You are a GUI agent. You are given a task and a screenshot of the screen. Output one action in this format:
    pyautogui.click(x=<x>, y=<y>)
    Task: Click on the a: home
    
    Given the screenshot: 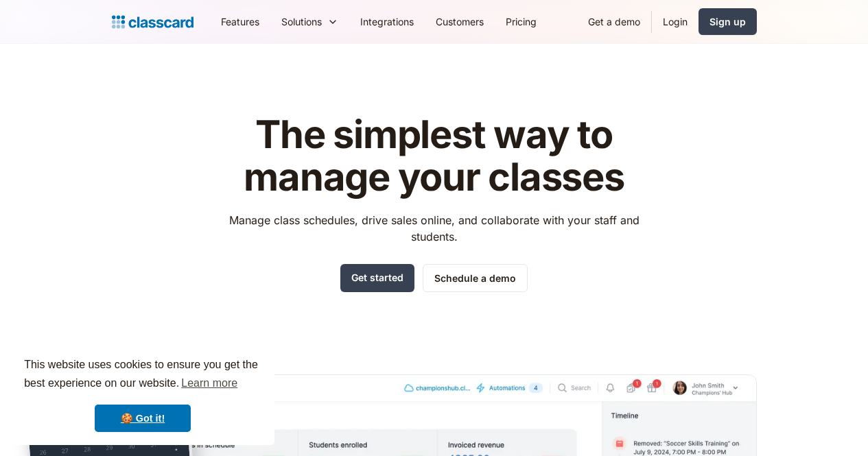 What is the action you would take?
    pyautogui.click(x=152, y=22)
    